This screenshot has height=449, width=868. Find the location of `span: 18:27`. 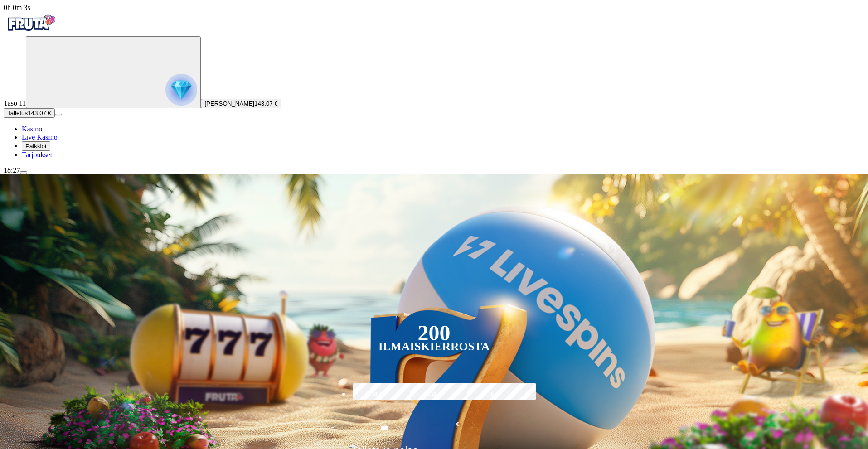

span: 18:27 is located at coordinates (12, 170).